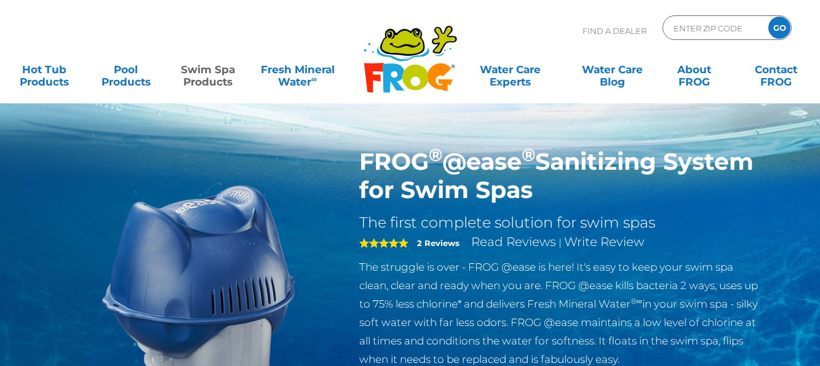  I want to click on a: ContactFROG, so click(775, 70).